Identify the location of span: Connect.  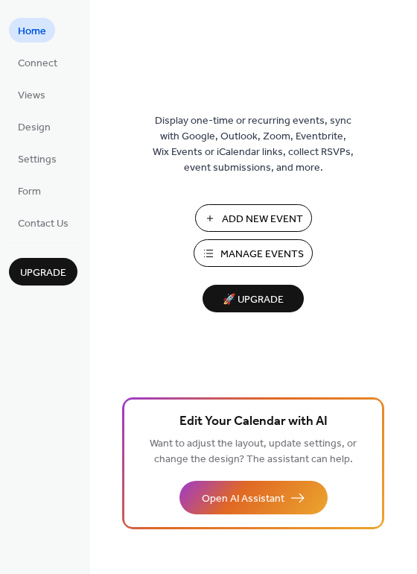
(37, 63).